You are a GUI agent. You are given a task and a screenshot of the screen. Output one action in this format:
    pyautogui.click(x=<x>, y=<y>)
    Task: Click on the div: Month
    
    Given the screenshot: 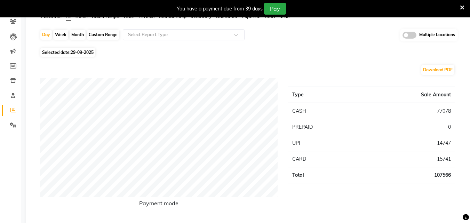 What is the action you would take?
    pyautogui.click(x=78, y=35)
    